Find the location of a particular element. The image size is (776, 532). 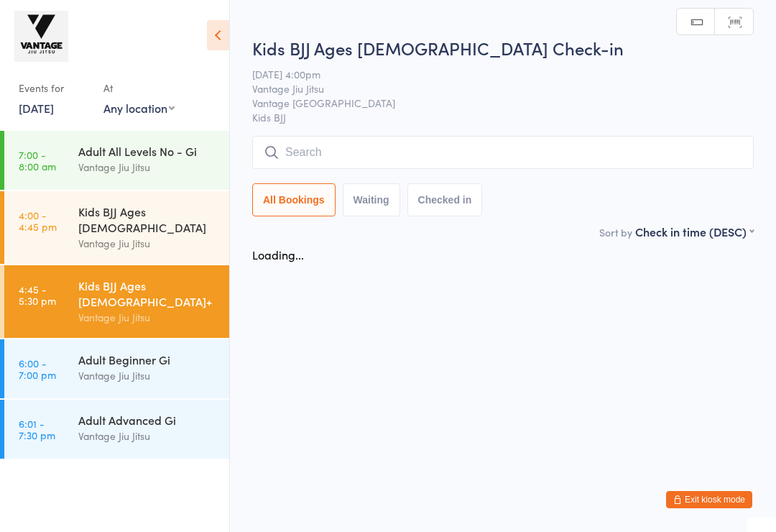

div: Adult Advanced Gi is located at coordinates (148, 420).